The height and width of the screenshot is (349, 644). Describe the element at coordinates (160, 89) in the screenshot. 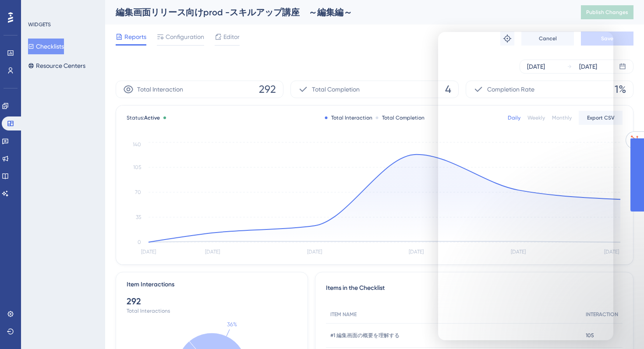

I see `span: Total Interaction` at that location.